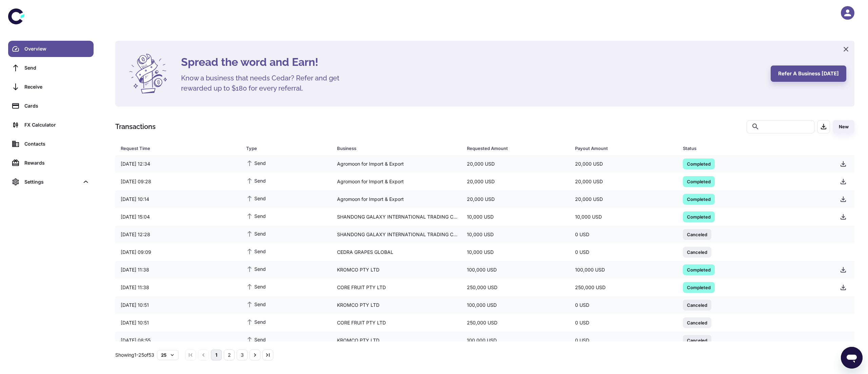  Describe the element at coordinates (242, 355) in the screenshot. I see `button: Go to page 3` at that location.